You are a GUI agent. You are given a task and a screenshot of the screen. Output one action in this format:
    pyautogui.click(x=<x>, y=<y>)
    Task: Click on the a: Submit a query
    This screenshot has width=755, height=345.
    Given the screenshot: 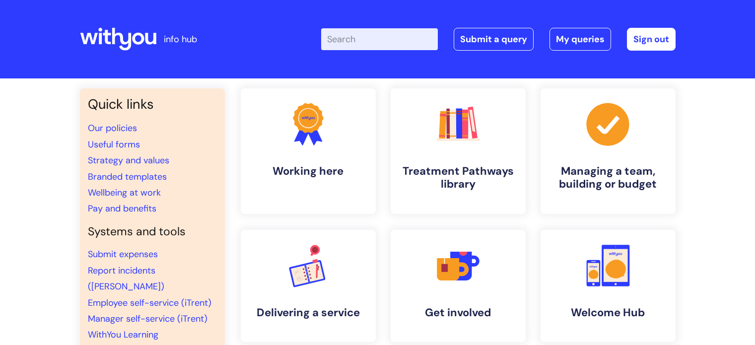 What is the action you would take?
    pyautogui.click(x=493, y=39)
    